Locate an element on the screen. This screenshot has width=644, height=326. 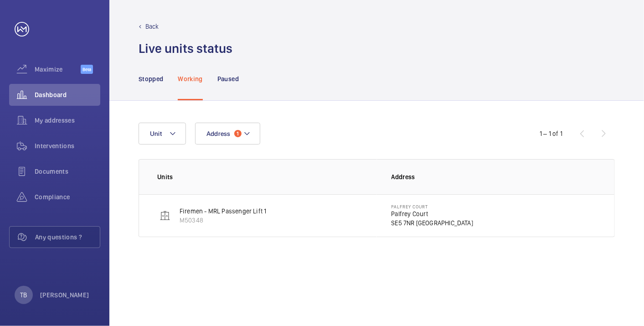
p: TB is located at coordinates (23, 295).